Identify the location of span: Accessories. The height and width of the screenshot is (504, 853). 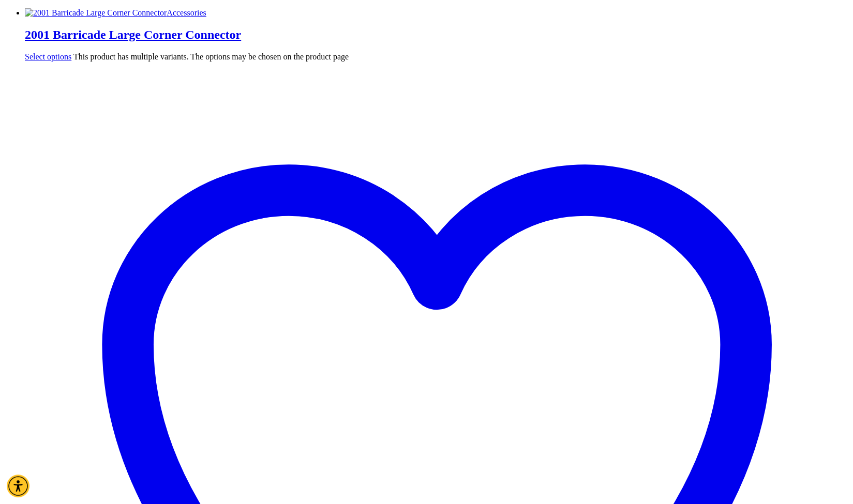
(186, 13).